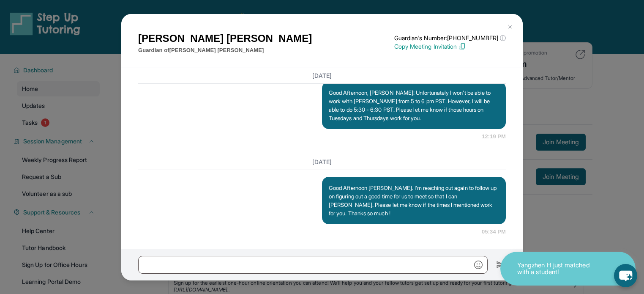  What do you see at coordinates (450, 47) in the screenshot?
I see `p: Copy Meeting Invitation` at bounding box center [450, 47].